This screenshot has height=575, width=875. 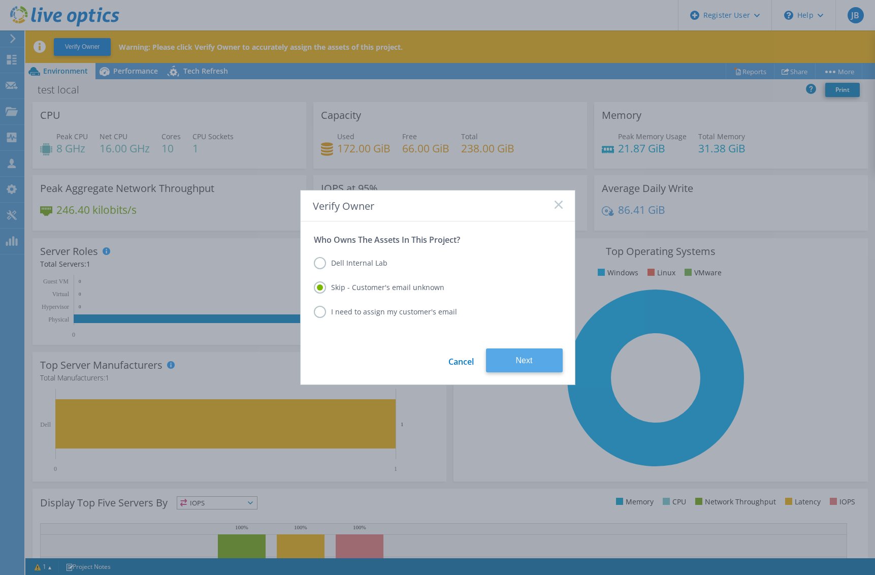 What do you see at coordinates (351, 263) in the screenshot?
I see `label: Dell Internal Lab` at bounding box center [351, 263].